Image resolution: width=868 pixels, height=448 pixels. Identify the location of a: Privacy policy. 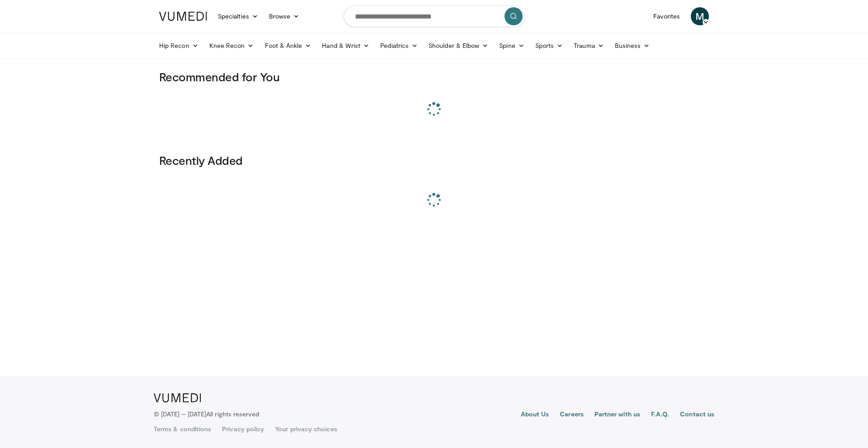
(243, 429).